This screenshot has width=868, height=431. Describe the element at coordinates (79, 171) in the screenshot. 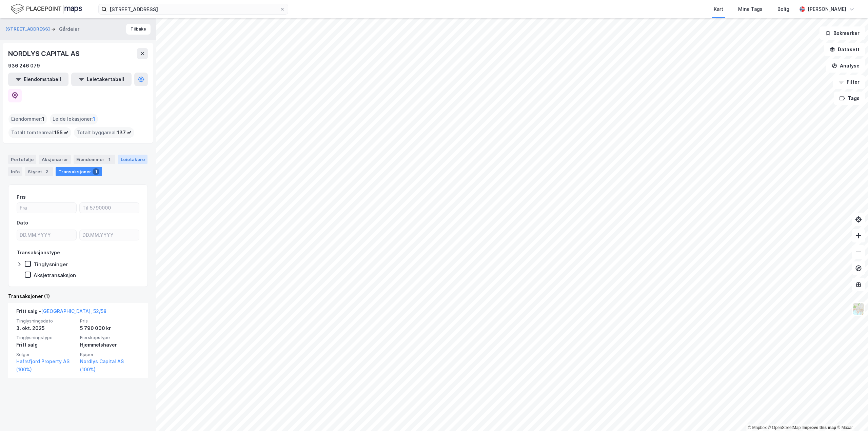

I see `div: Transaksjoner` at that location.